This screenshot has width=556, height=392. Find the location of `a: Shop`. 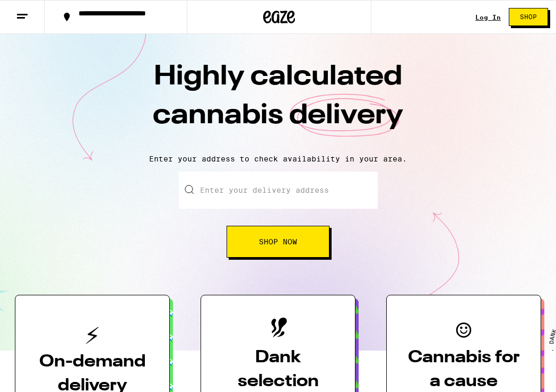

a: Shop is located at coordinates (528, 17).